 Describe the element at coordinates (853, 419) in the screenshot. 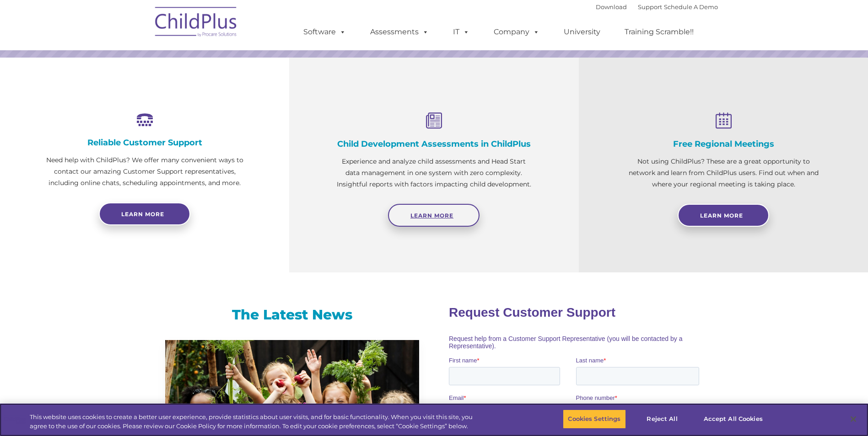

I see `button: Close` at that location.